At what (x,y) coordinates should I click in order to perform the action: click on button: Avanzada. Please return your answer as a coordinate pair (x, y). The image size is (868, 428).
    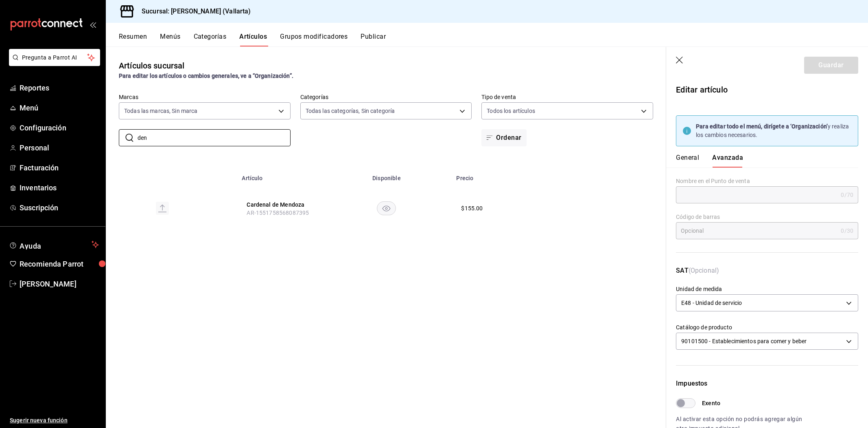
    Looking at the image, I should click on (727, 161).